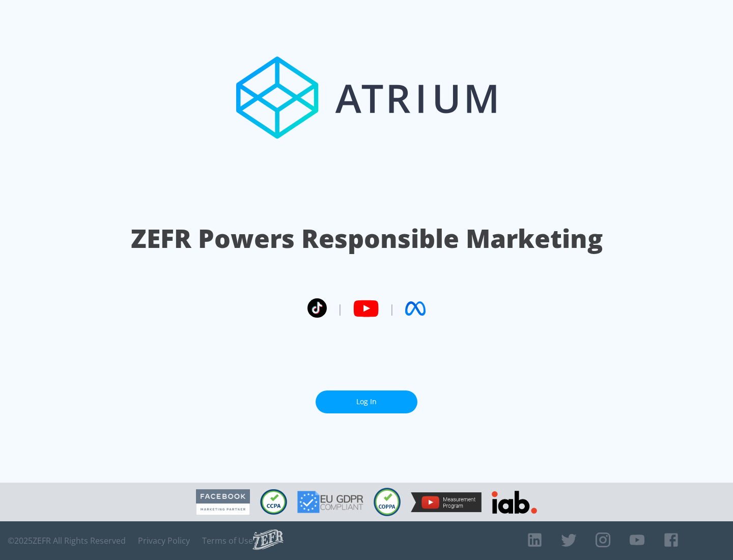 The image size is (733, 560). I want to click on h1: ZEFR Powers Responsible Marketing, so click(366, 238).